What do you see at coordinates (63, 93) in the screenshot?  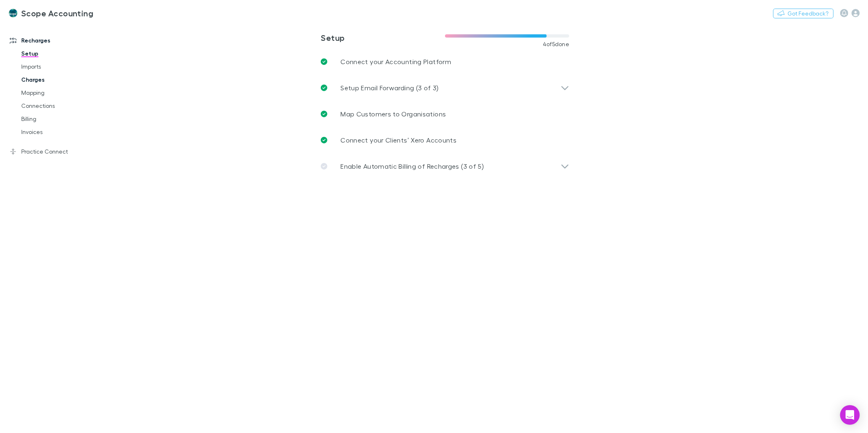 I see `a: Mapping` at bounding box center [63, 93].